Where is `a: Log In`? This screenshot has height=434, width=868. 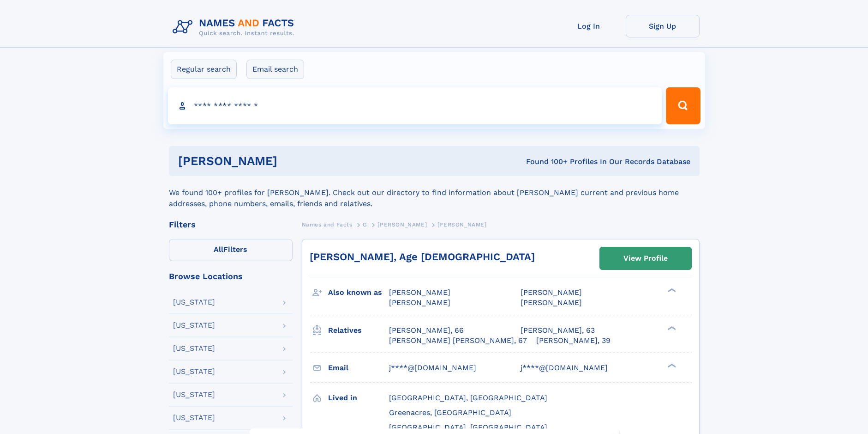
a: Log In is located at coordinates (589, 26).